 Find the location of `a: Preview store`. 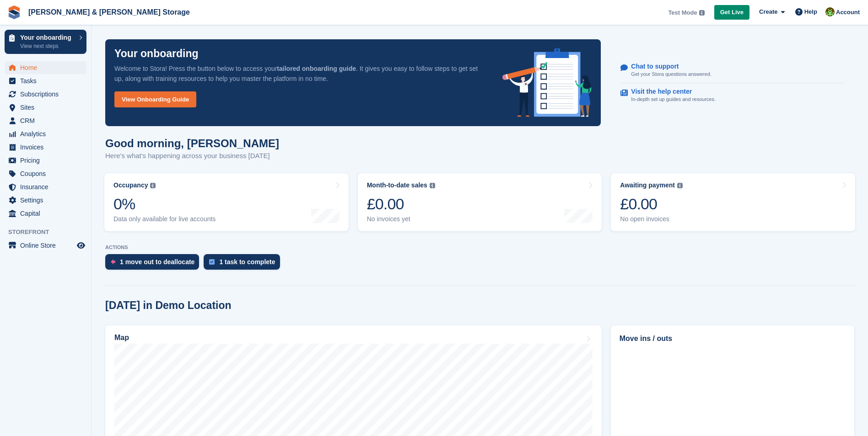

a: Preview store is located at coordinates (81, 246).